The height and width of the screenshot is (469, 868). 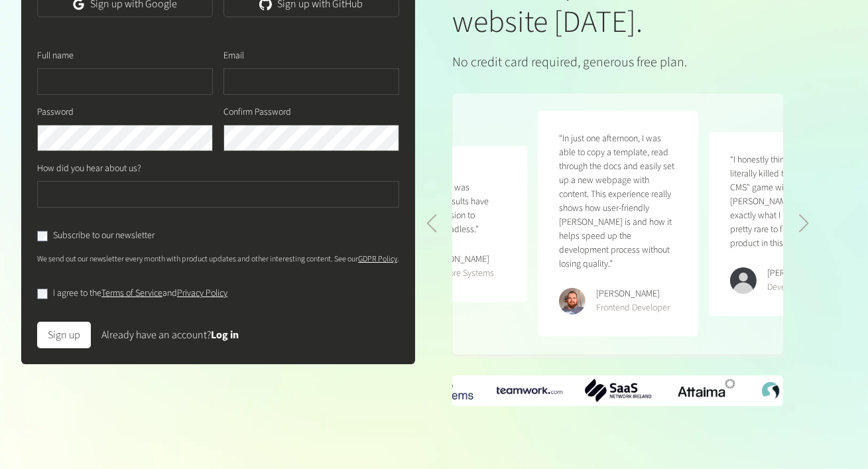 I want to click on a: Privacy Policy, so click(x=202, y=293).